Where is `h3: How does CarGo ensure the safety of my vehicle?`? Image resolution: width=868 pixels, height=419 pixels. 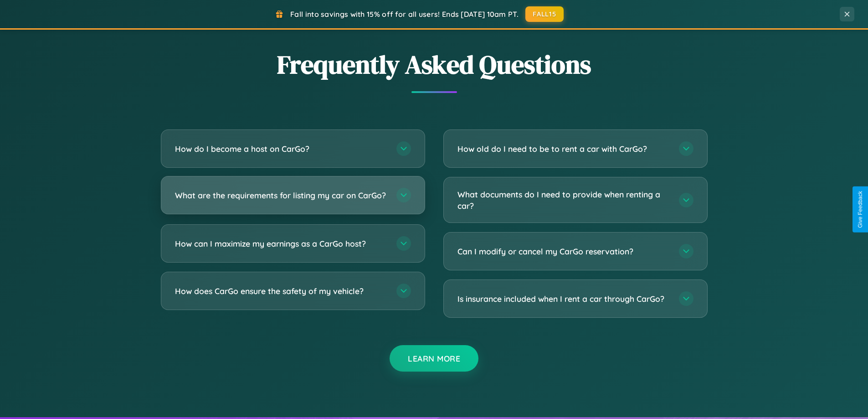
h3: How does CarGo ensure the safety of my vehicle? is located at coordinates (281, 291).